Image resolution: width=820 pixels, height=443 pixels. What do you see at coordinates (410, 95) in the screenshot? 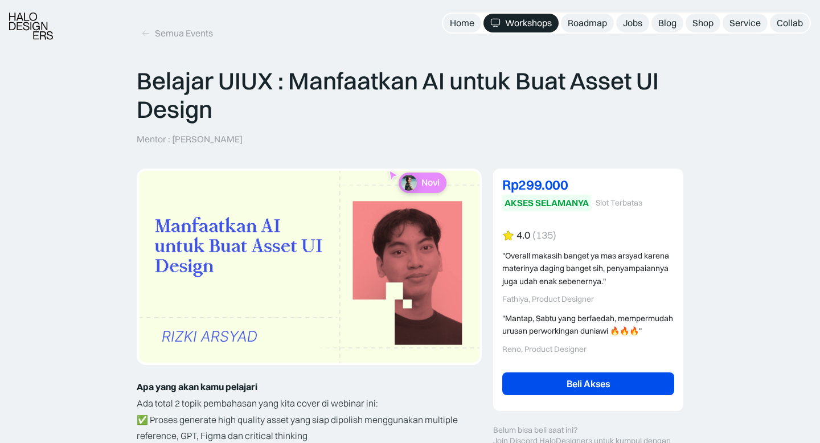
I see `p: Belajar UIUX : Manfaatkan AI untuk Buat Asset UI Design` at bounding box center [410, 95].